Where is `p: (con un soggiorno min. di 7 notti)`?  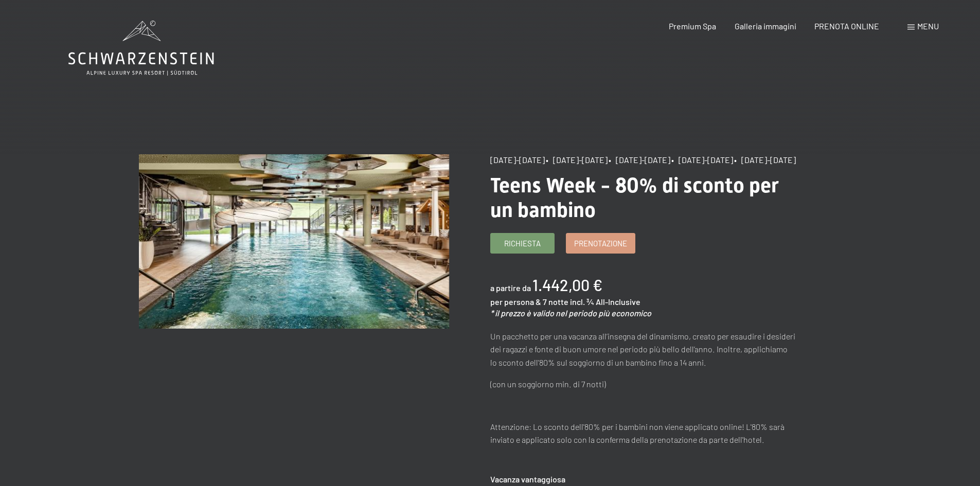
p: (con un soggiorno min. di 7 notti) is located at coordinates (645, 384).